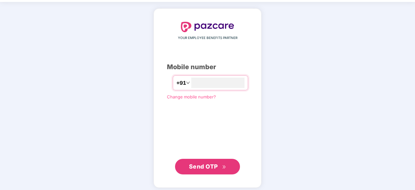  What do you see at coordinates (188, 83) in the screenshot?
I see `span: down` at bounding box center [188, 83].